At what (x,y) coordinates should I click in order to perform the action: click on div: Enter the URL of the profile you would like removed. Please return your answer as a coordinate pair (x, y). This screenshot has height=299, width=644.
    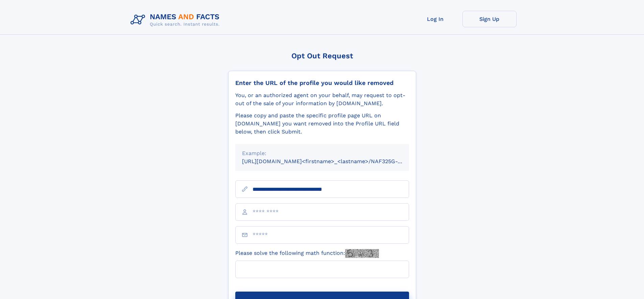
    Looking at the image, I should click on (322, 83).